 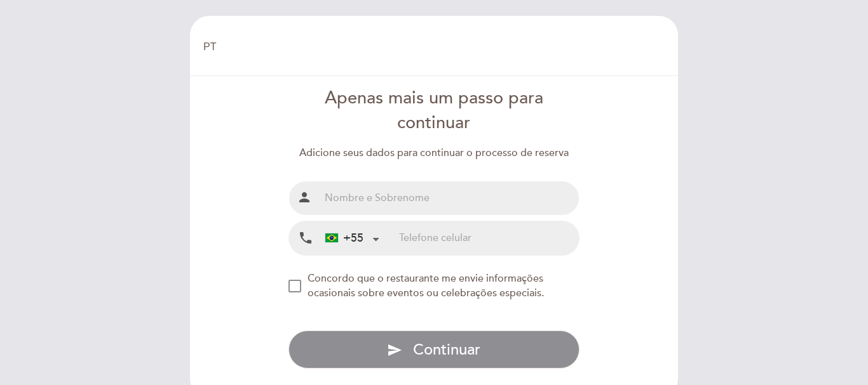 What do you see at coordinates (395, 350) in the screenshot?
I see `i: send` at bounding box center [395, 350].